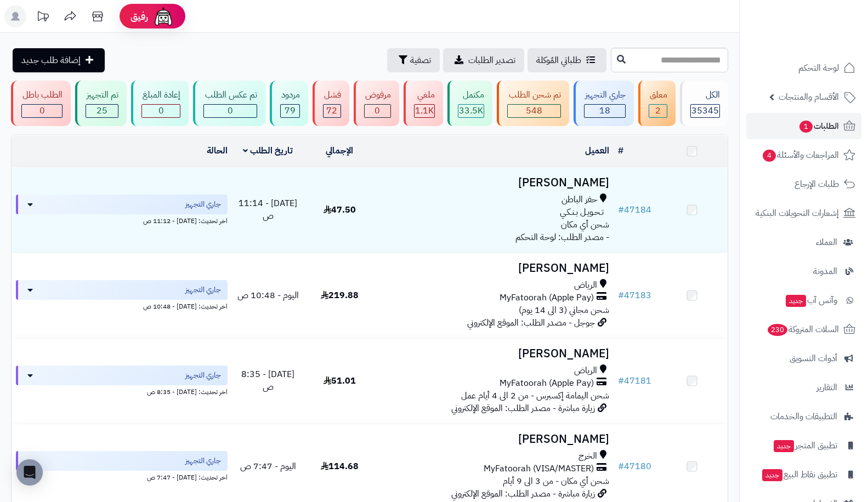 The height and width of the screenshot is (502, 868). What do you see at coordinates (268, 466) in the screenshot?
I see `span: اليوم - 7:47 ص` at bounding box center [268, 466].